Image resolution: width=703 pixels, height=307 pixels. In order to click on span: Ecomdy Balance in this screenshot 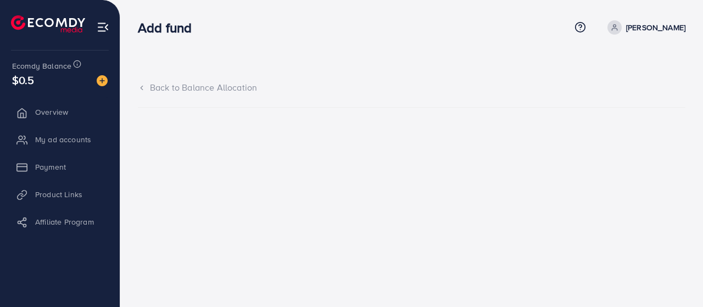, I will do `click(42, 66)`.